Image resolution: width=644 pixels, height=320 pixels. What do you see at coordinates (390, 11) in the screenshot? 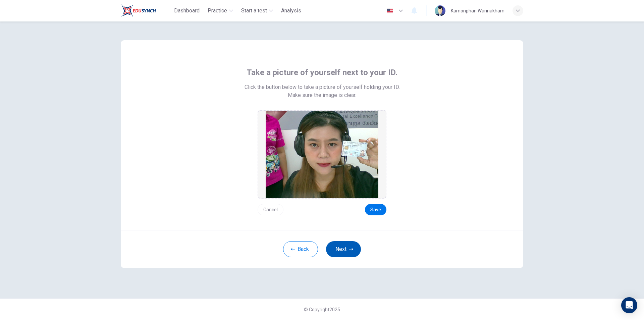
I see `img: en` at bounding box center [390, 11].